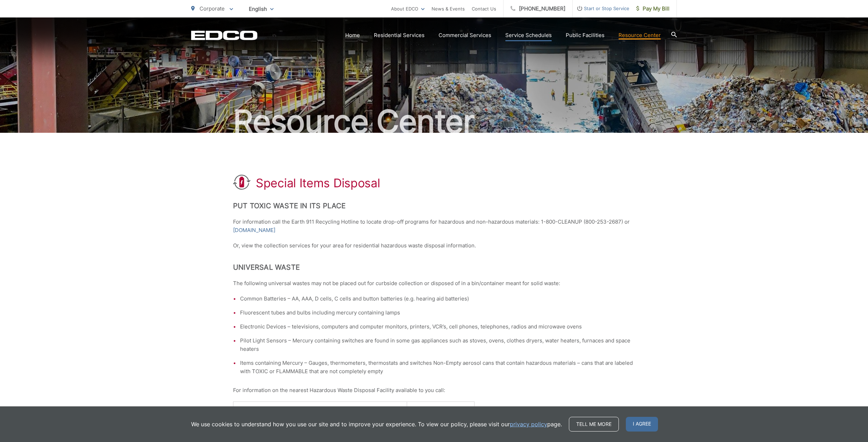  Describe the element at coordinates (437, 313) in the screenshot. I see `li: Fluorescent tubes and bulbs including mercury containing lamps` at that location.